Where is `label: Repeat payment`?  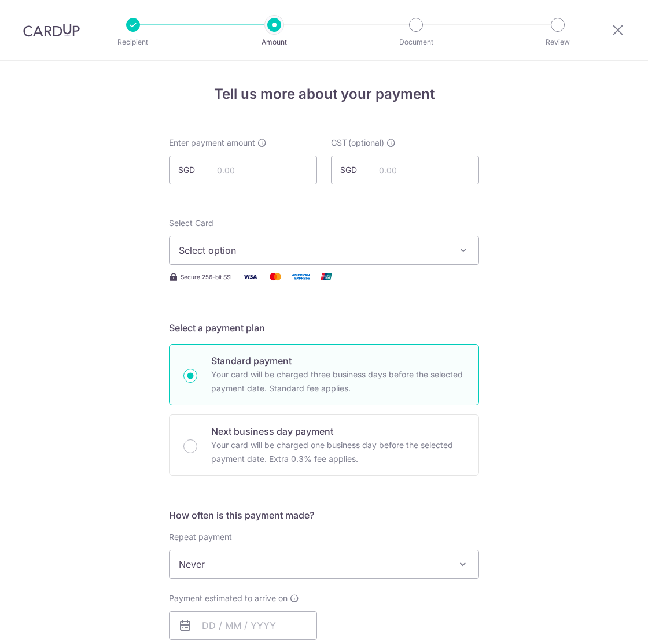 label: Repeat payment is located at coordinates (200, 537).